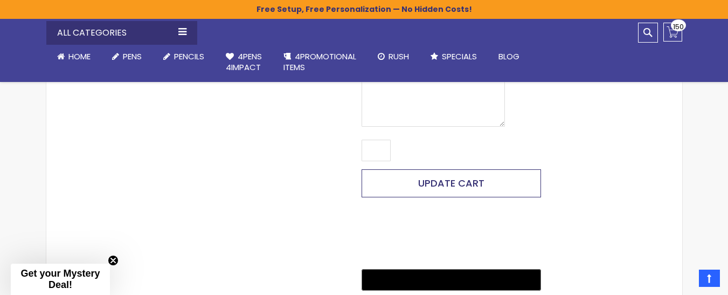  What do you see at coordinates (319, 61) in the screenshot?
I see `span: 4PROMOTIONAL ITEMS` at bounding box center [319, 61].